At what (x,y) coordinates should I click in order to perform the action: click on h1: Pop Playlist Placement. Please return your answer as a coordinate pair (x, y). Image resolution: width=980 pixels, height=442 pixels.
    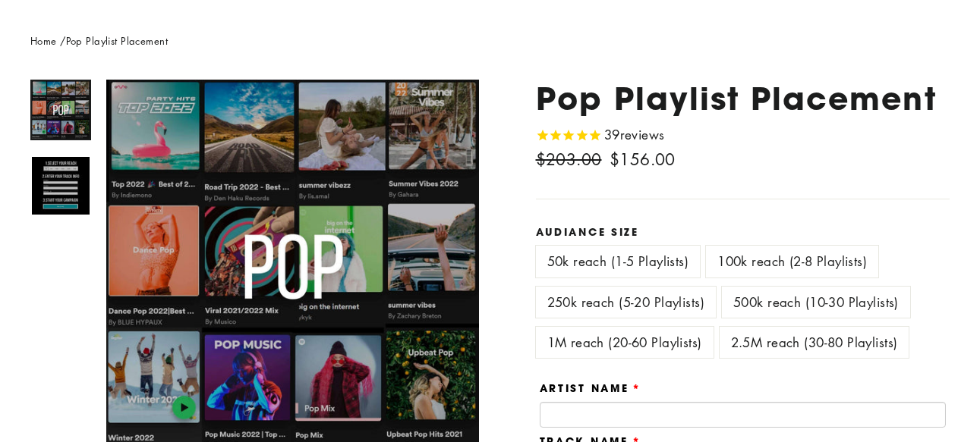
    Looking at the image, I should click on (743, 98).